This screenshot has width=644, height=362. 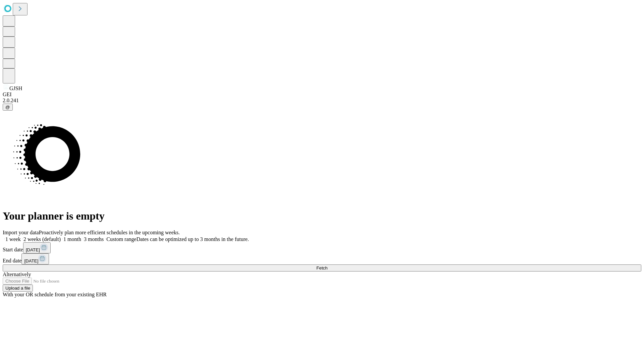 I want to click on span: 1 month, so click(x=72, y=239).